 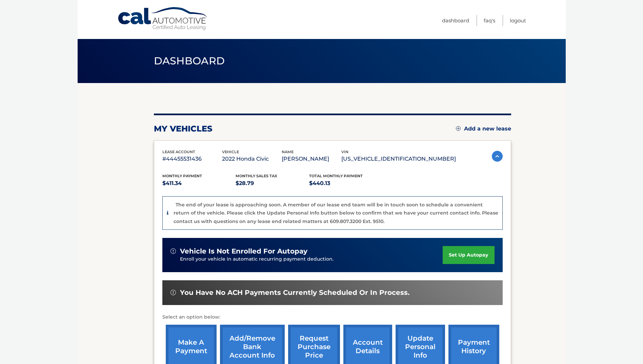 I want to click on a: Dashboard, so click(x=456, y=20).